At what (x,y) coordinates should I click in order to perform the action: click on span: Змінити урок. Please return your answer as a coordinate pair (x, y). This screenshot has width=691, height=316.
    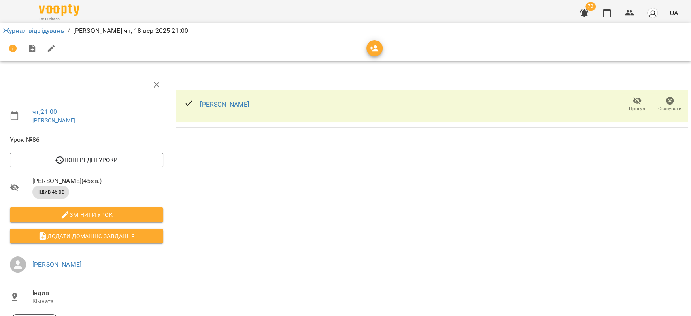
    Looking at the image, I should click on (86, 214).